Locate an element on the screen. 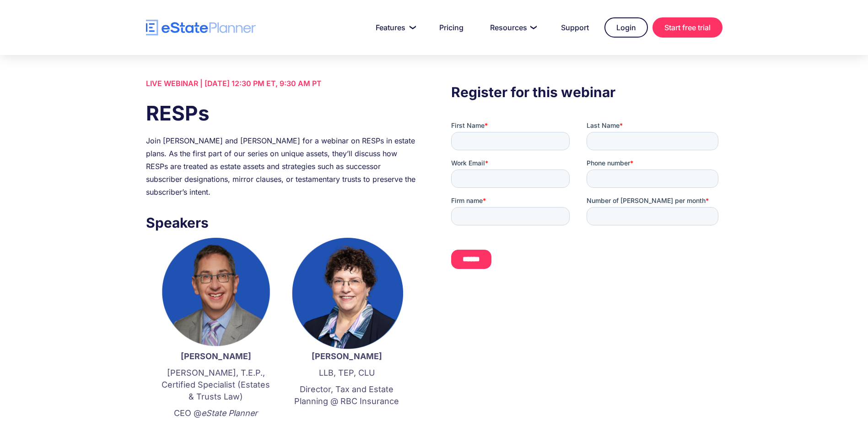  h1: RESPs is located at coordinates (281, 113).